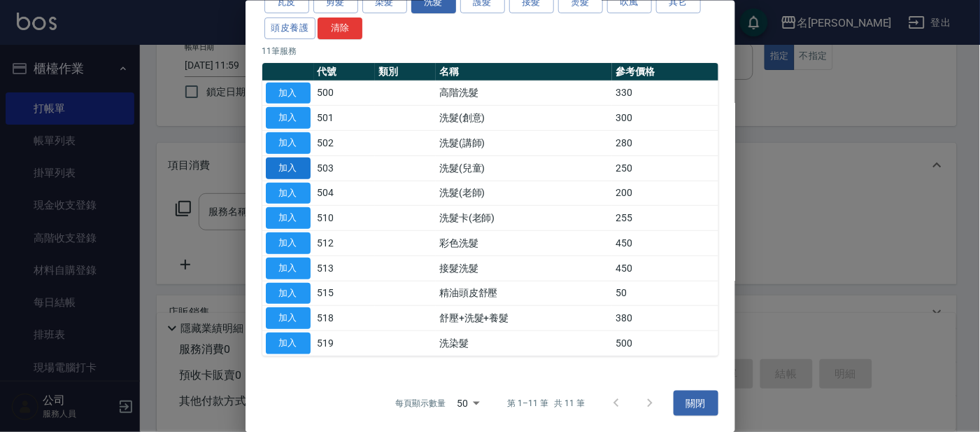 The width and height of the screenshot is (980, 432). I want to click on th: 代號, so click(344, 72).